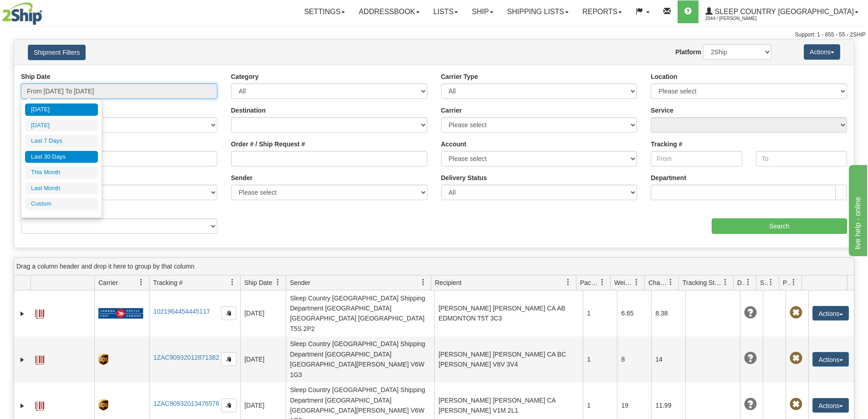 The image size is (868, 419). I want to click on label: Account, so click(454, 144).